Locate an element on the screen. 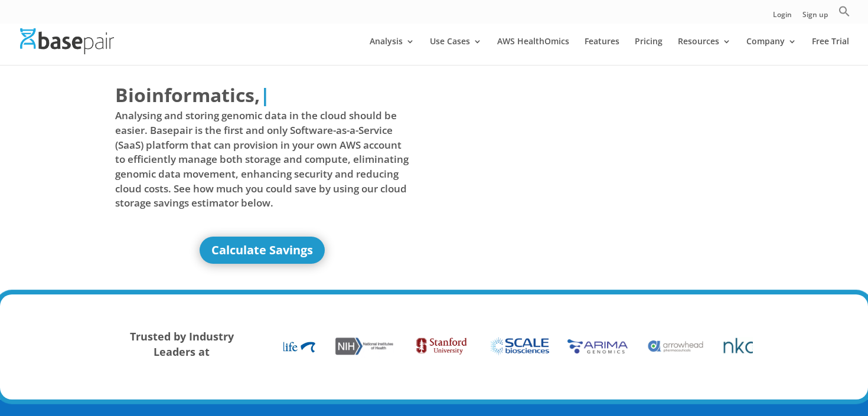 Image resolution: width=868 pixels, height=416 pixels. a: Sign up is located at coordinates (815, 17).